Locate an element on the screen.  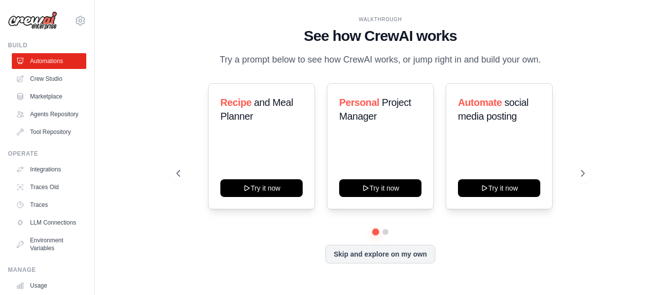
a: Usage is located at coordinates (49, 286).